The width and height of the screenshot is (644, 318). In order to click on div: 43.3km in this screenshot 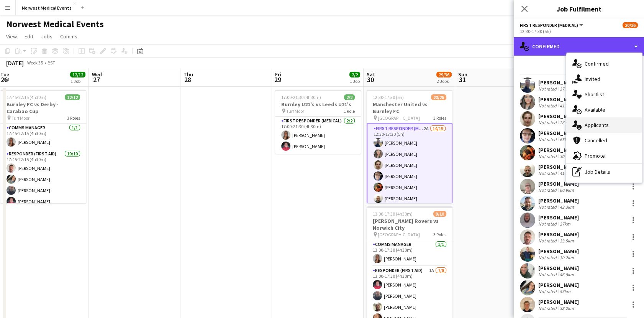, I will do `click(566, 207)`.